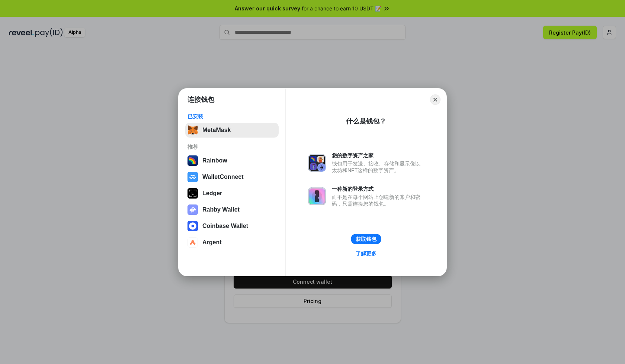 The width and height of the screenshot is (625, 364). I want to click on div: 已安装, so click(232, 117).